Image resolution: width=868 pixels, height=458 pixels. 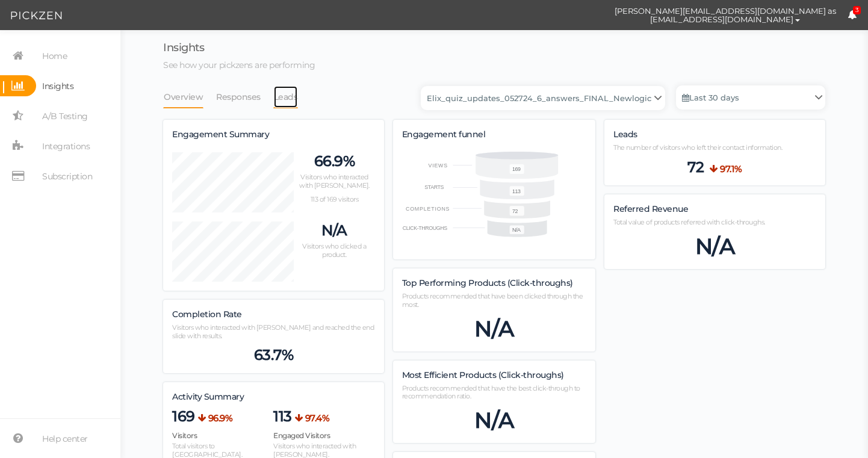 I want to click on span: The number of visitors who left their contact information., so click(x=698, y=148).